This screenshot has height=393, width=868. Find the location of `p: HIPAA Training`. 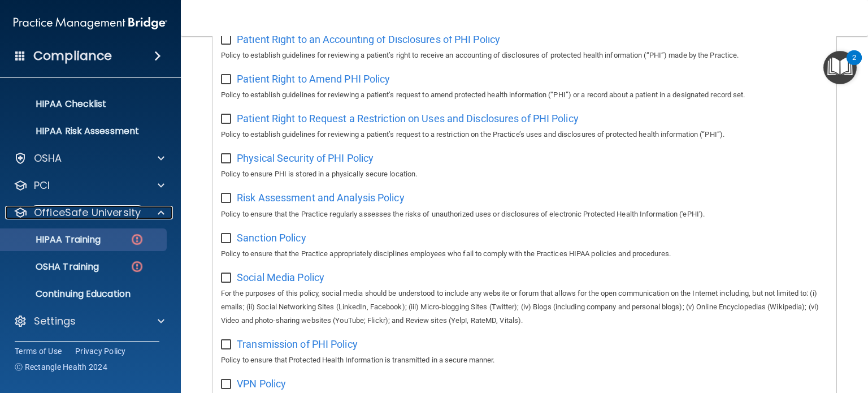

p: HIPAA Training is located at coordinates (54, 240).